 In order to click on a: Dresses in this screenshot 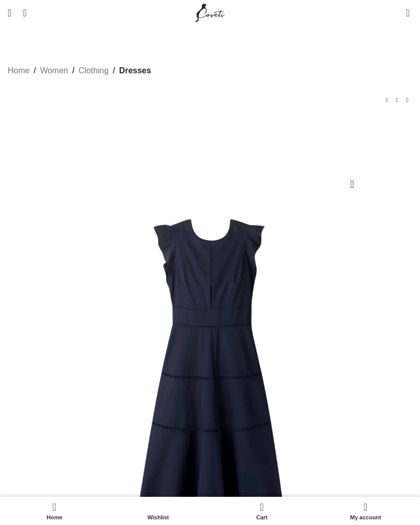, I will do `click(135, 71)`.